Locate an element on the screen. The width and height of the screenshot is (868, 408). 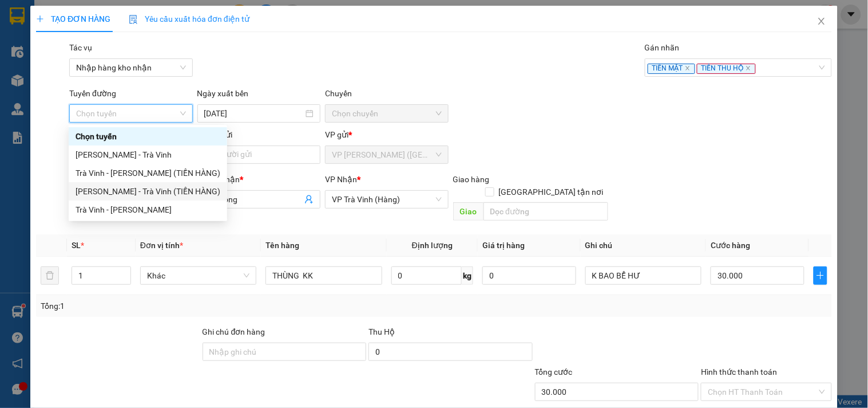
span: Giao is located at coordinates (468, 211).